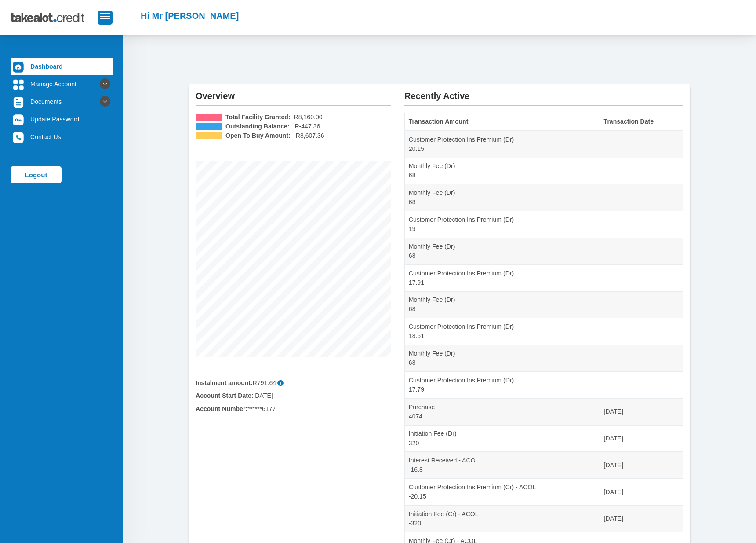  Describe the element at coordinates (293, 383) in the screenshot. I see `div: R791.64` at that location.